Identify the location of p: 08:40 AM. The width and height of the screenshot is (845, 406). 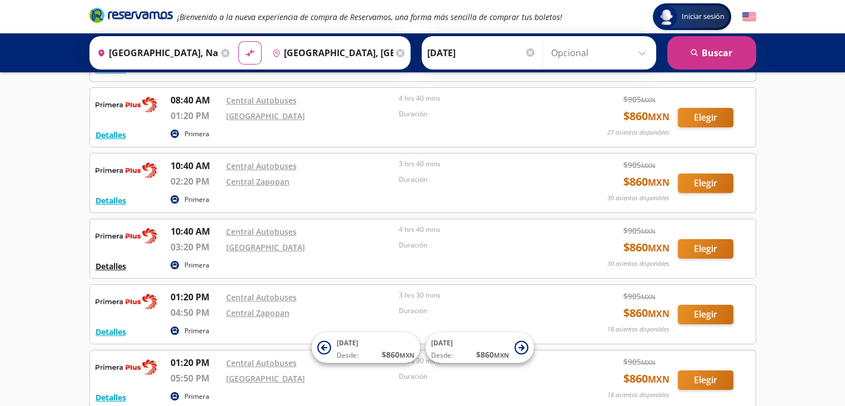
(196, 100).